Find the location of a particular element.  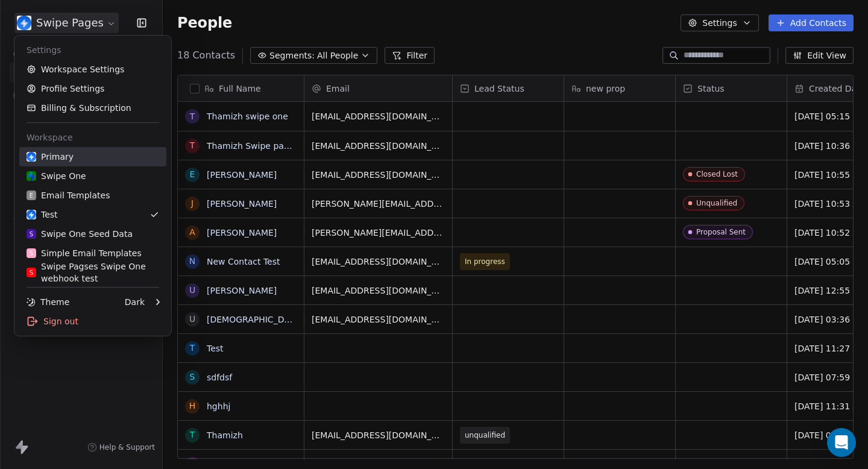

div: Test is located at coordinates (43, 215).